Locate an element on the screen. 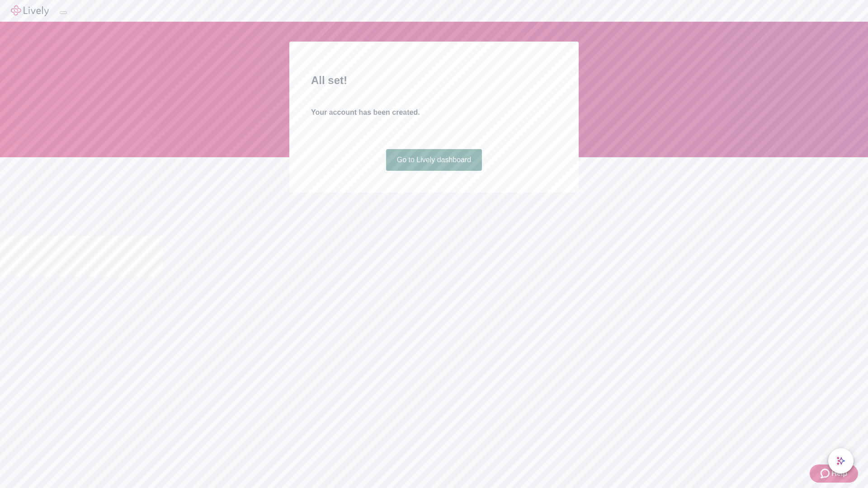  h4: Your account has been created. is located at coordinates (434, 113).